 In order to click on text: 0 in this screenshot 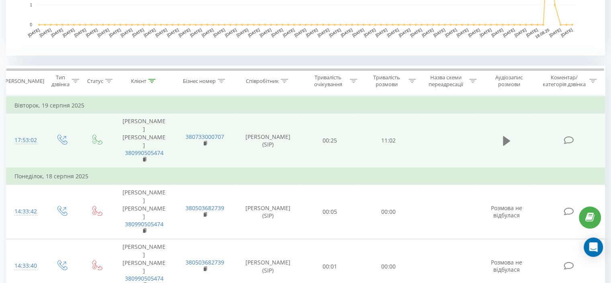, I will do `click(31, 25)`.